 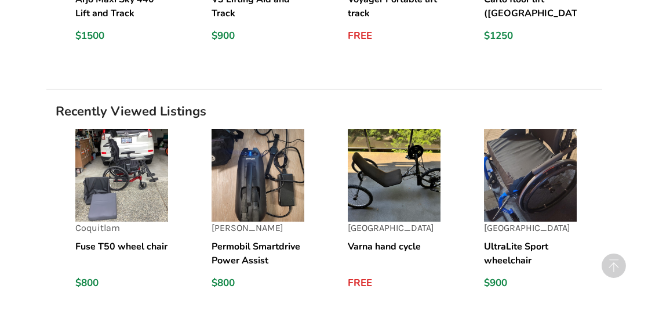 I want to click on h1: Recently Viewed Listings, so click(x=324, y=111).